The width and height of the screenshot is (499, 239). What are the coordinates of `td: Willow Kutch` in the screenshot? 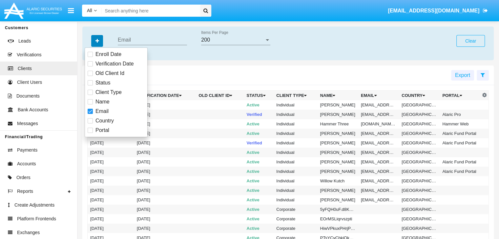 It's located at (338, 181).